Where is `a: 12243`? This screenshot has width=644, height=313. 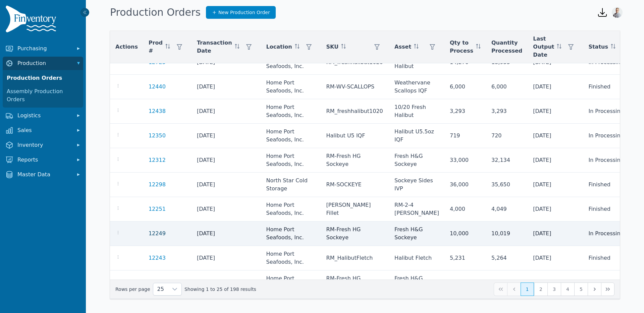
a: 12243 is located at coordinates (157, 258).